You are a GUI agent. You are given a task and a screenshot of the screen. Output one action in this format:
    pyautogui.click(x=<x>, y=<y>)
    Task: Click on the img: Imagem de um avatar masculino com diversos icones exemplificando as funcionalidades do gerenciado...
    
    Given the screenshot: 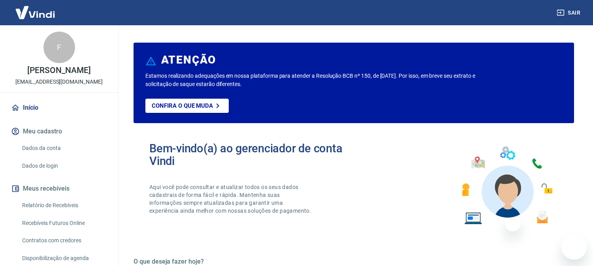 What is the action you would take?
    pyautogui.click(x=506, y=186)
    